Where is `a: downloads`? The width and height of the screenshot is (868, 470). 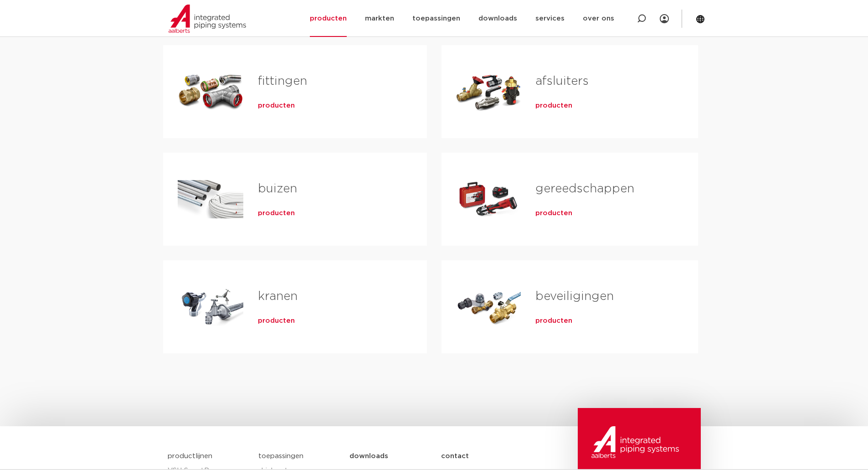
a: downloads is located at coordinates (395, 456).